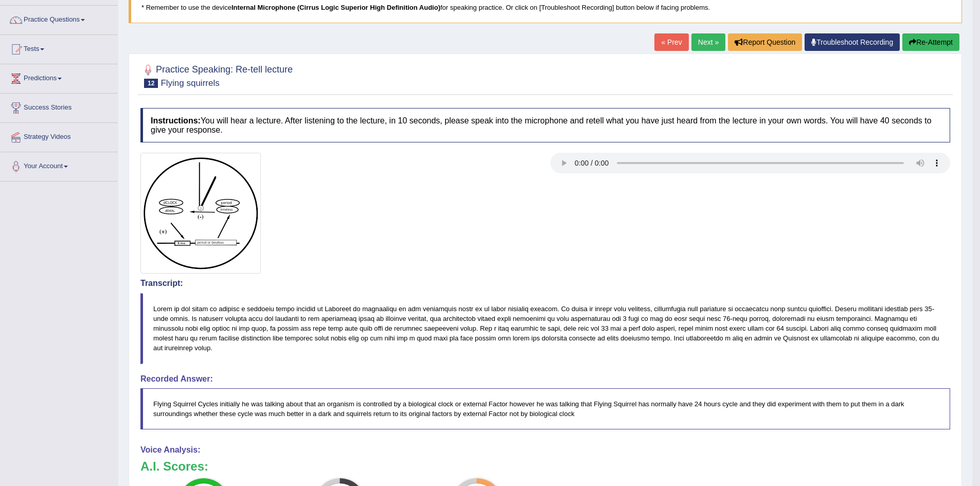 Image resolution: width=980 pixels, height=486 pixels. What do you see at coordinates (546, 283) in the screenshot?
I see `h4: Transcript:` at bounding box center [546, 283].